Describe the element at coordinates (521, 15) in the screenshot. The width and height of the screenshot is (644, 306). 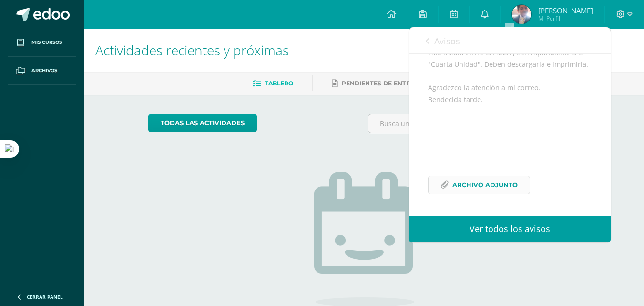
I see `img: 5c1d6e0b6d51fe301902b7293f394704.png` at that location.